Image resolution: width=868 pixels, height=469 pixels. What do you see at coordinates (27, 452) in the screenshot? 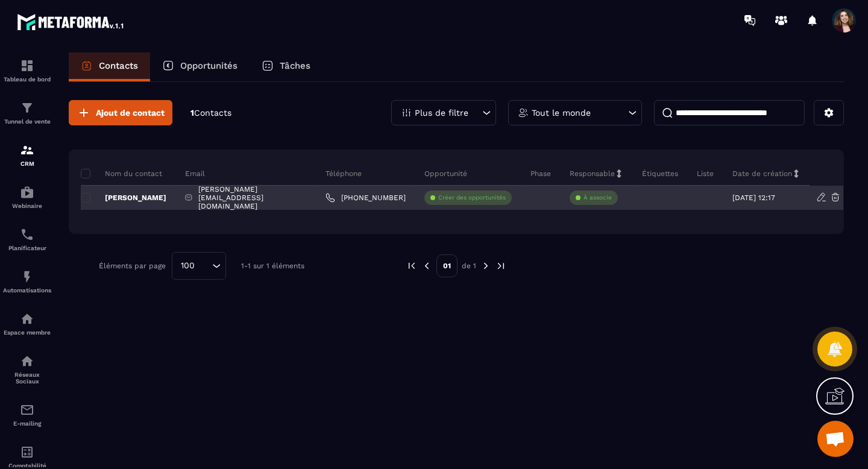
I see `img: accountant` at bounding box center [27, 452].